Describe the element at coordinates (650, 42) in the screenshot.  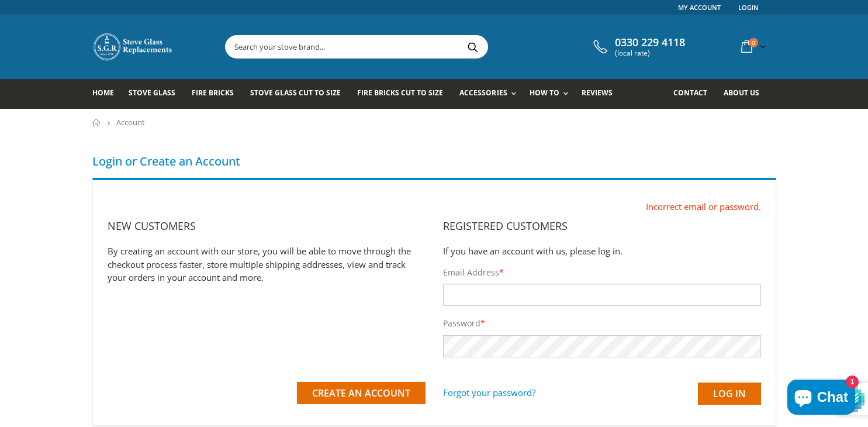
I see `span: 0330 229 4118` at that location.